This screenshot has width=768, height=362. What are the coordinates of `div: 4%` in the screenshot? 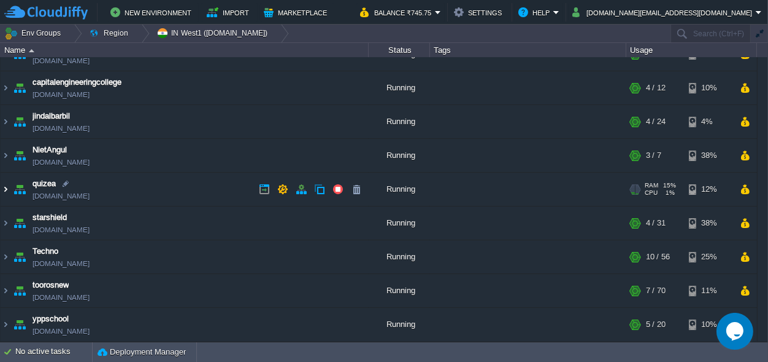 It's located at (709, 122).